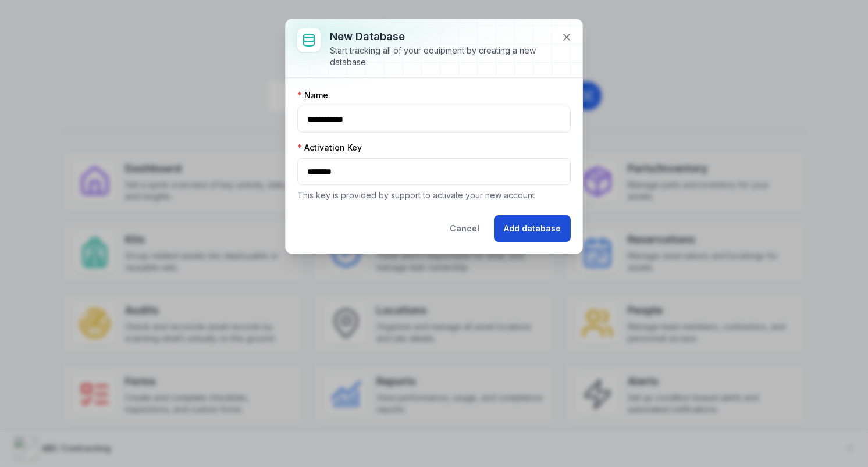 This screenshot has height=467, width=868. What do you see at coordinates (441, 56) in the screenshot?
I see `div: Start tracking all of your equipment by creating a new database.` at bounding box center [441, 56].